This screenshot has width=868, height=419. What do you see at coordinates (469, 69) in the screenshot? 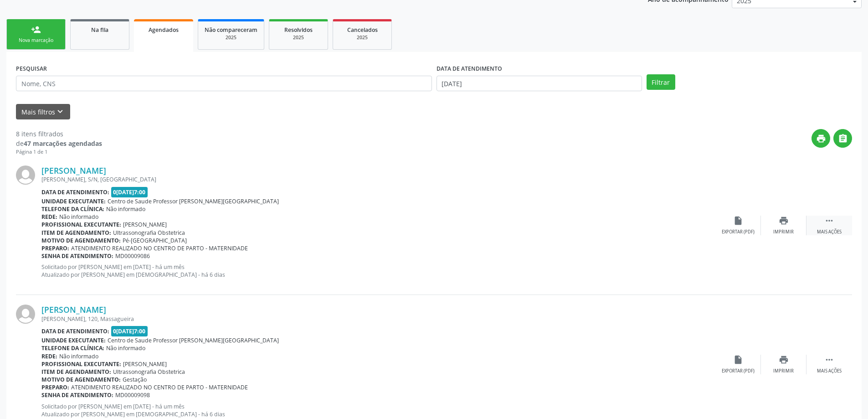
I see `label: DATA DE ATENDIMENTO` at bounding box center [469, 69].